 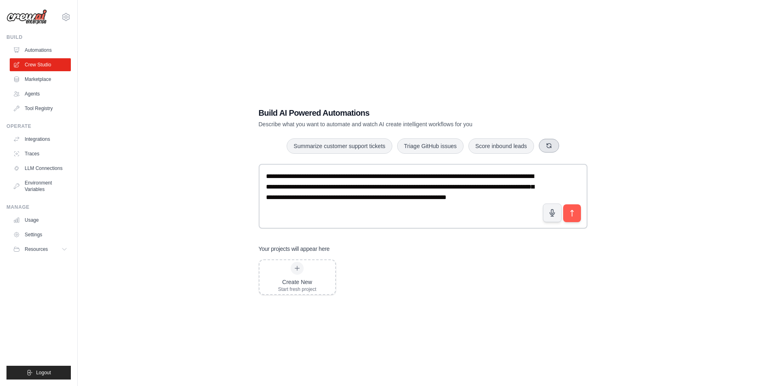 What do you see at coordinates (40, 249) in the screenshot?
I see `button: Resources` at bounding box center [40, 249].